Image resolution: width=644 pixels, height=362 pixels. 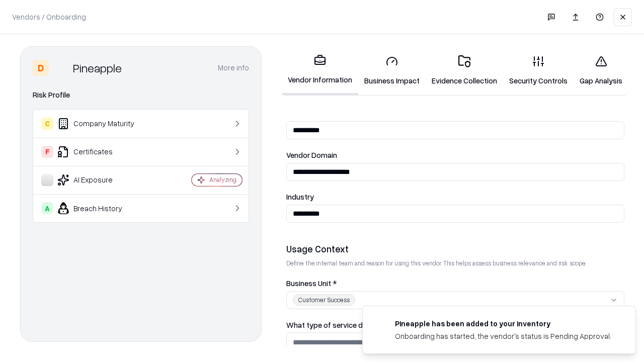 What do you see at coordinates (101, 208) in the screenshot?
I see `div: Breach History` at bounding box center [101, 208].